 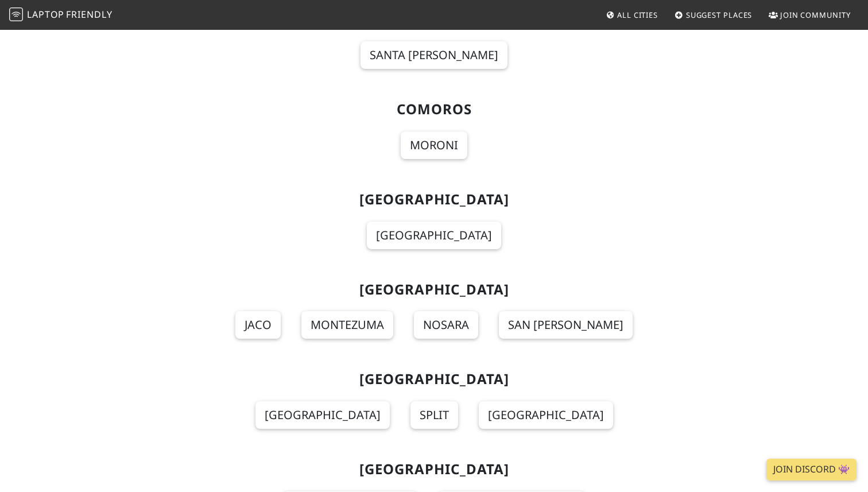 I want to click on a: Montezuma, so click(x=347, y=325).